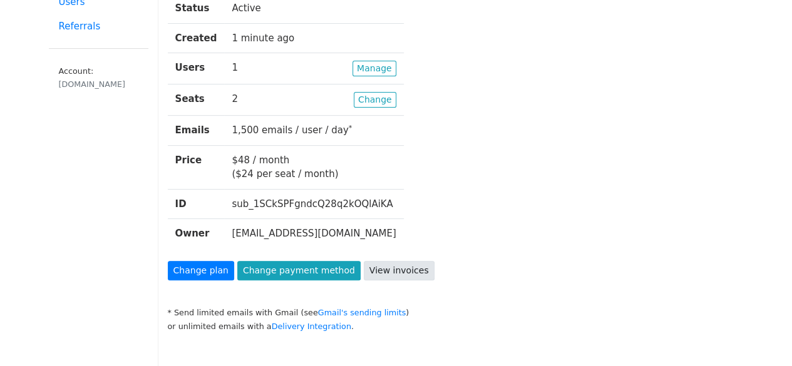  I want to click on td: 2, so click(314, 100).